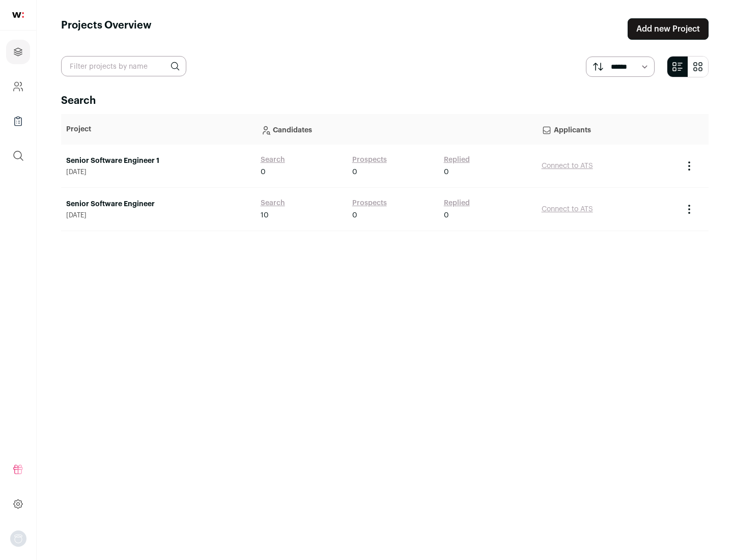 The image size is (733, 560). I want to click on img: nopic.png, so click(18, 538).